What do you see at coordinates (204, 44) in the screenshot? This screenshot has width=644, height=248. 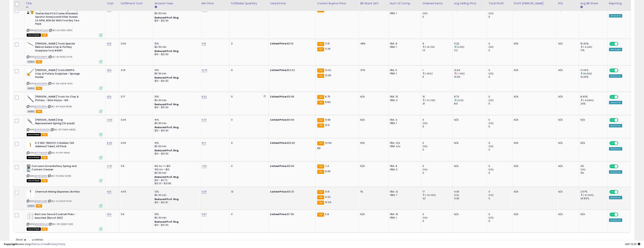 I see `a: 11.19` at bounding box center [204, 44].